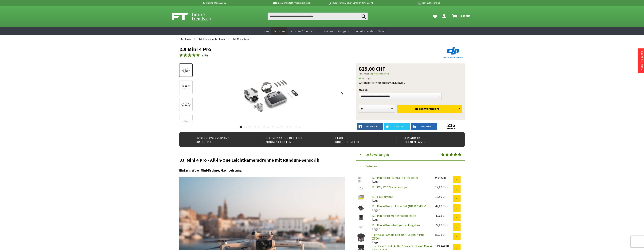 The image size is (644, 250). What do you see at coordinates (410, 166) in the screenshot?
I see `button: Zubehör` at bounding box center [410, 166].